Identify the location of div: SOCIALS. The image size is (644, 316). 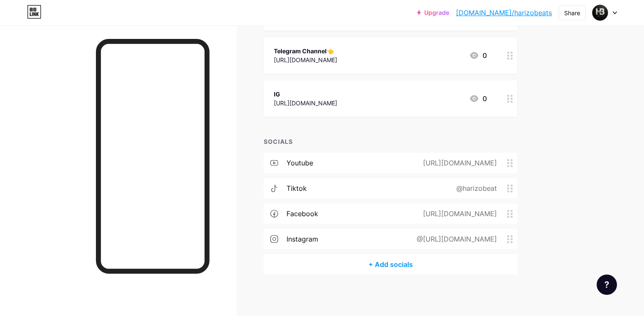
(391, 141).